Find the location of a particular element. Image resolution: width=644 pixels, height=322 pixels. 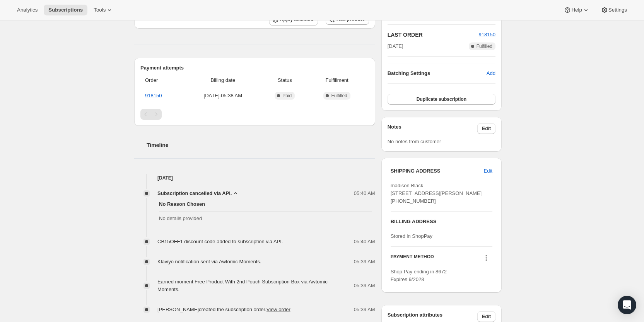

button: Subscription cancelled via API. is located at coordinates (199, 194).